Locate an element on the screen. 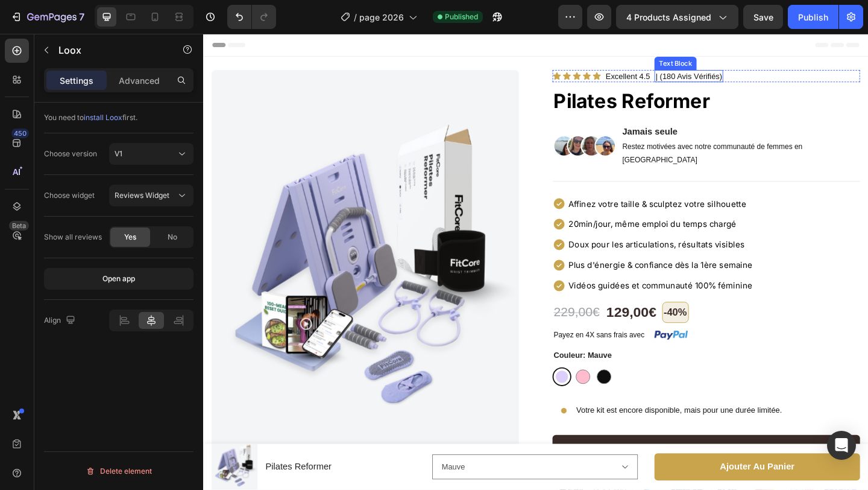 This screenshot has width=868, height=490. h1: Pilates Reformer is located at coordinates (103, 471).